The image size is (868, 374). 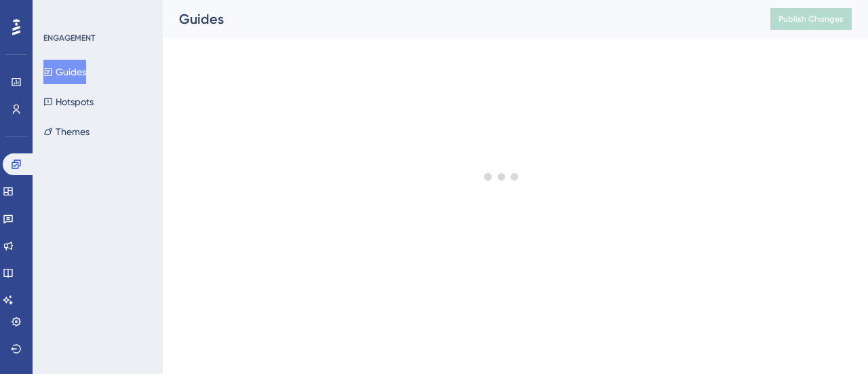 I want to click on span: Publish Changes, so click(x=811, y=19).